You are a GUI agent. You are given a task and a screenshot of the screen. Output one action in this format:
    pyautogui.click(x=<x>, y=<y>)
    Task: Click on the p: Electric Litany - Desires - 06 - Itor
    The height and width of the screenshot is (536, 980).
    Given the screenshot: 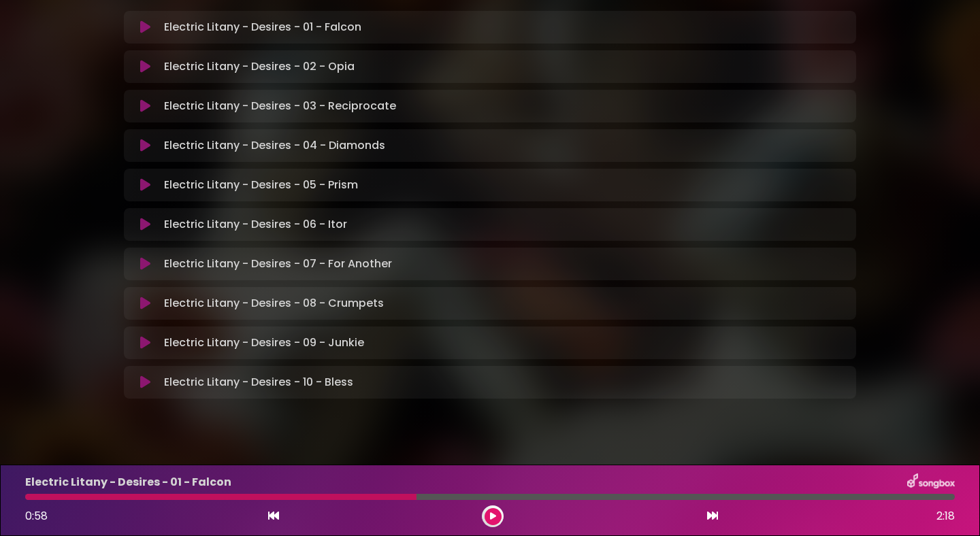 What is the action you would take?
    pyautogui.click(x=255, y=225)
    